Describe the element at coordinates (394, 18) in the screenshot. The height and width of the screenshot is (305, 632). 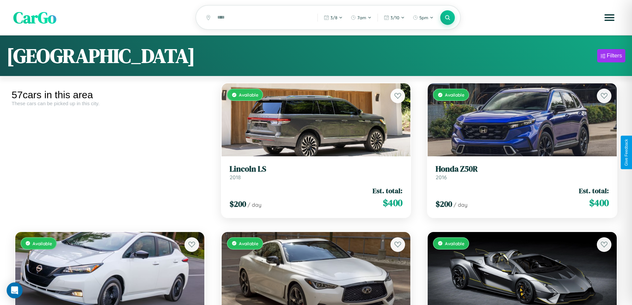
I see `button: 3/10` at that location.